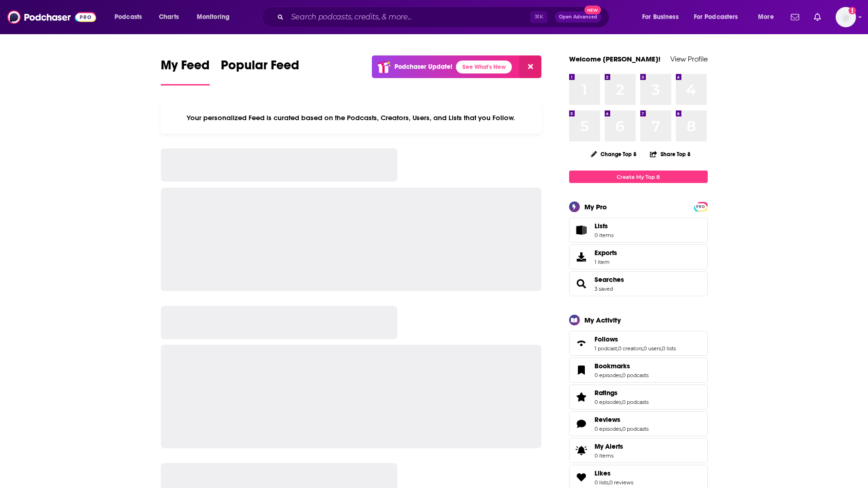 This screenshot has height=488, width=868. What do you see at coordinates (52, 17) in the screenshot?
I see `img: Podchaser - Follow, Share and Rate Podcasts` at bounding box center [52, 17].